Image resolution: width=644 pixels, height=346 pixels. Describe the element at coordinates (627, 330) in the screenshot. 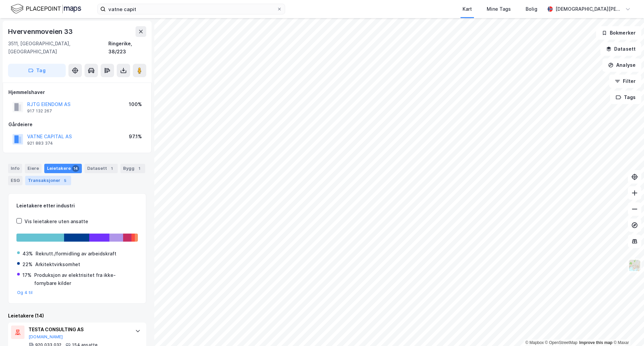

I see `div: Kontrollprogram for chat` at that location.